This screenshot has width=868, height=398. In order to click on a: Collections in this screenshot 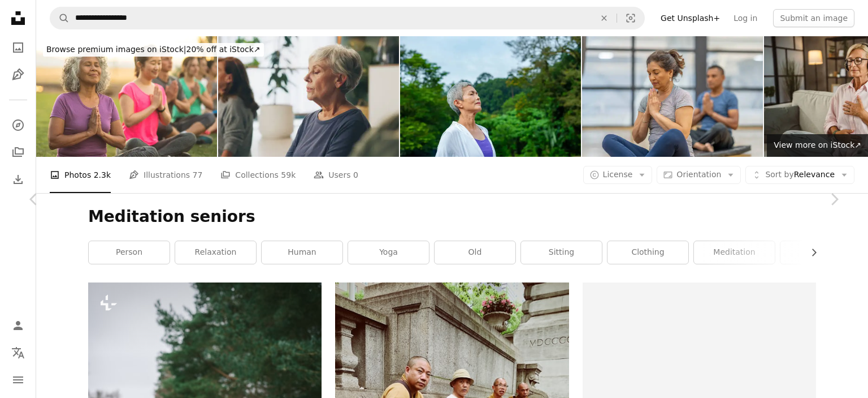, I will do `click(18, 152)`.